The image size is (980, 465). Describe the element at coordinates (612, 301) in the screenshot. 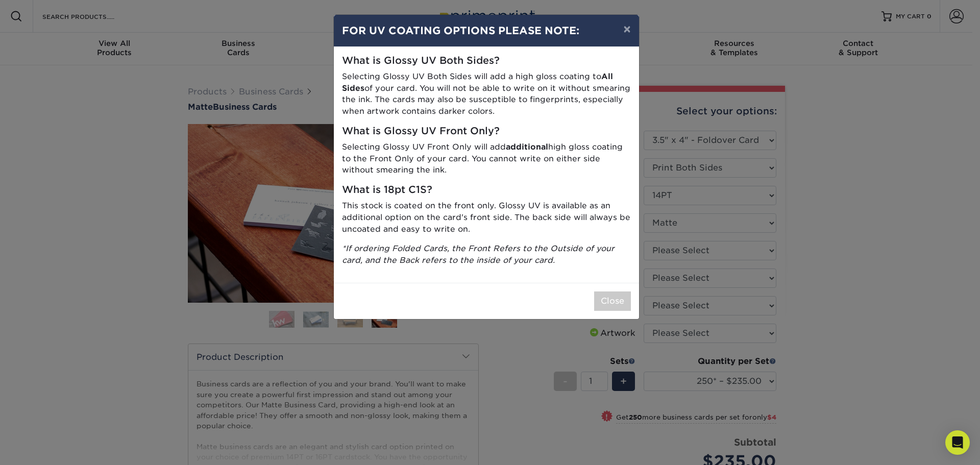

I see `button: Close` at that location.